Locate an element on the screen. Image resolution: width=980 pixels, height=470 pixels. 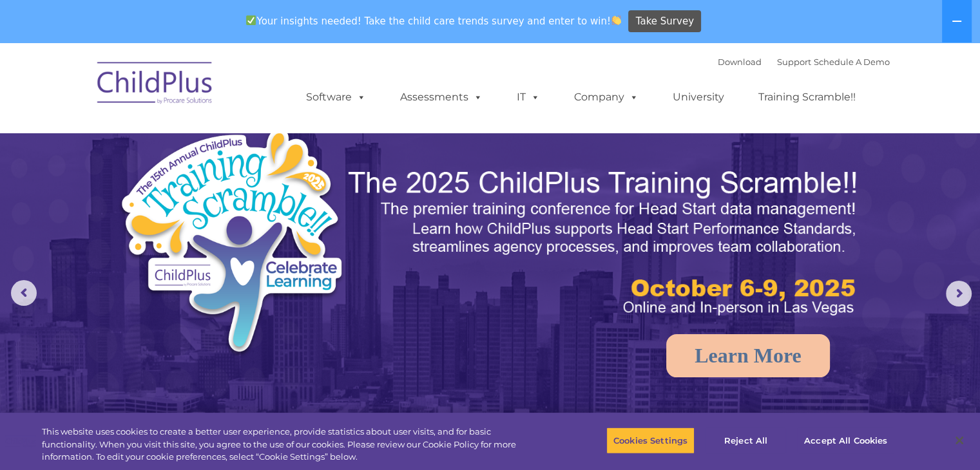
a: Schedule A Demo is located at coordinates (852, 62).